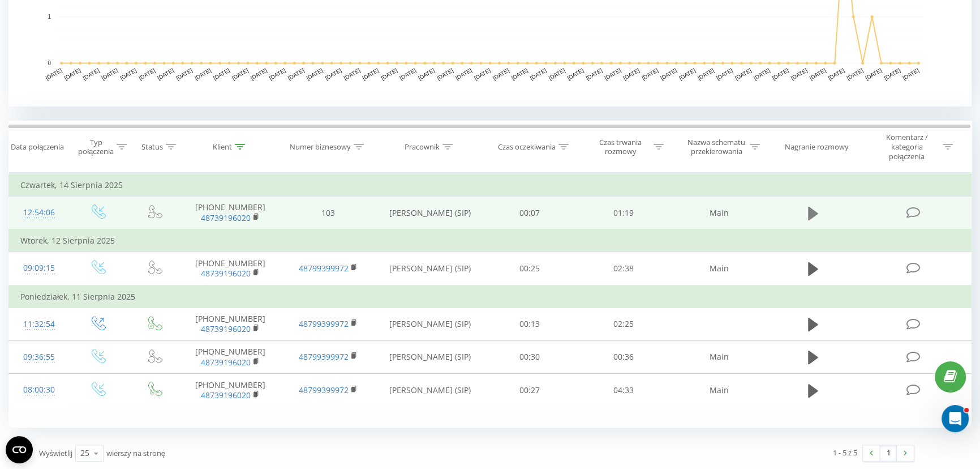  Describe the element at coordinates (845, 452) in the screenshot. I see `div: 1 - 5 z 5` at that location.